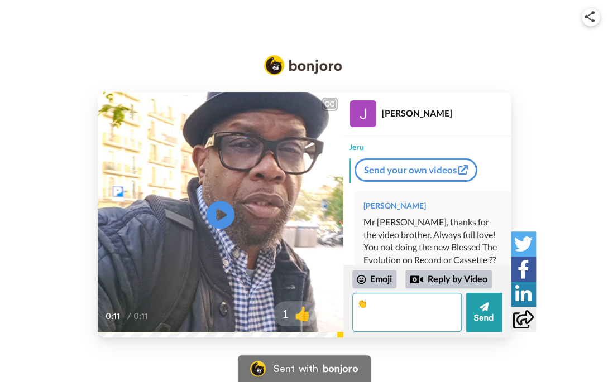  Describe the element at coordinates (340, 369) in the screenshot. I see `div: bonjoro` at that location.